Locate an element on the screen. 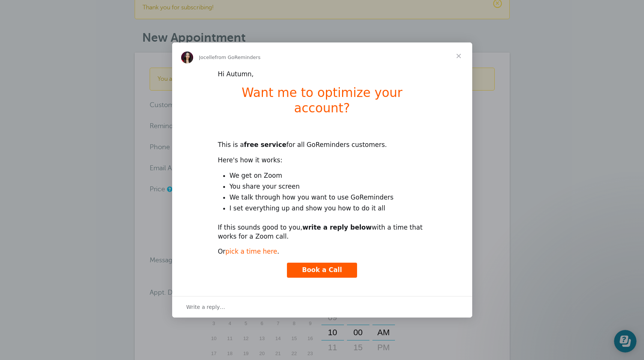  div: Open conversation and reply is located at coordinates (322, 306).